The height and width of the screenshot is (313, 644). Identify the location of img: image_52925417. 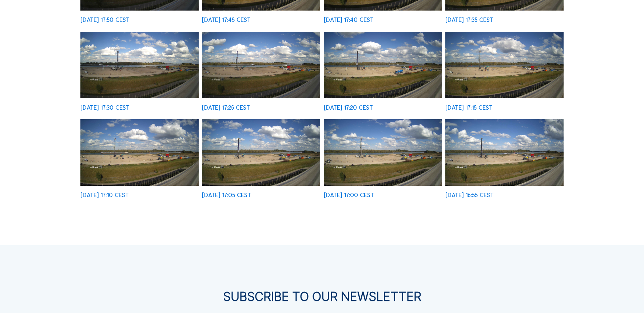
(139, 65).